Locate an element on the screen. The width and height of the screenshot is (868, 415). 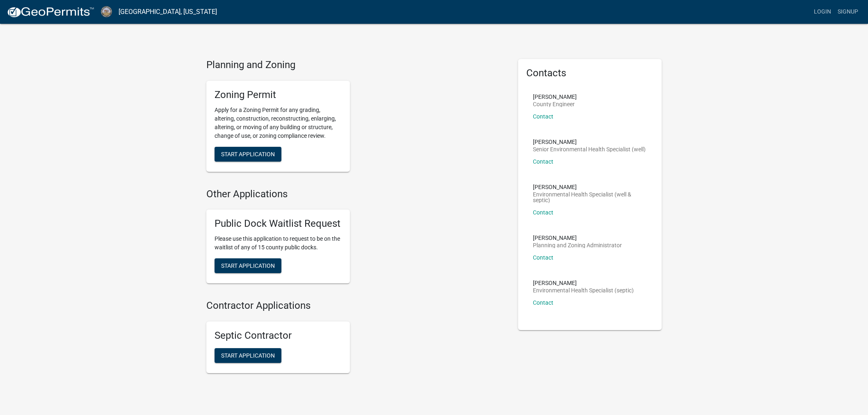
wm-workflow-list-section: Contractor Applications is located at coordinates (356, 339).